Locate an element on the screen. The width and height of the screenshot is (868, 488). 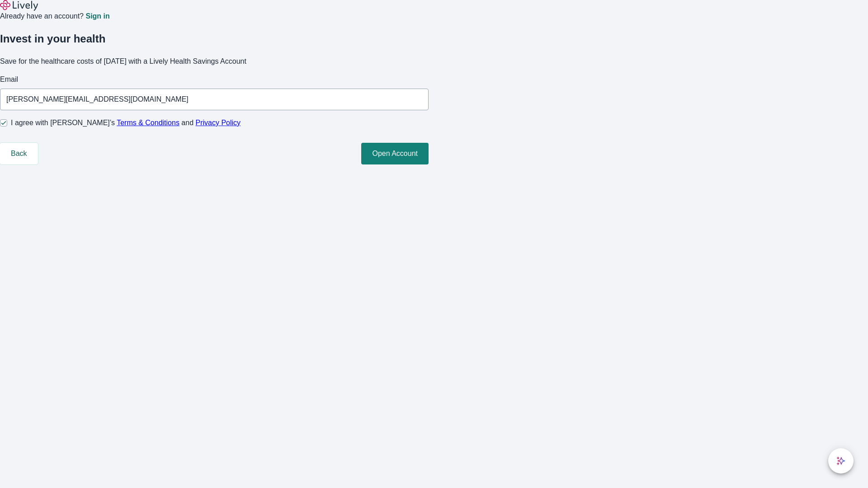
svg: Lively AI Assistant is located at coordinates (841, 461).